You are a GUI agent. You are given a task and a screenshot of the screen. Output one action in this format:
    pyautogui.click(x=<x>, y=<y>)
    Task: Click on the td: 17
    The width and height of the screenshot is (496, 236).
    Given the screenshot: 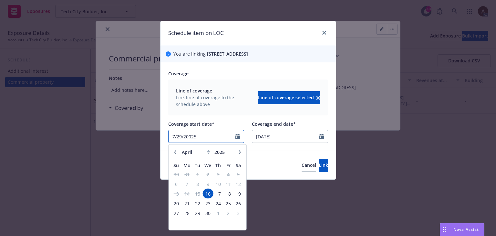 What is the action you would take?
    pyautogui.click(x=218, y=193)
    